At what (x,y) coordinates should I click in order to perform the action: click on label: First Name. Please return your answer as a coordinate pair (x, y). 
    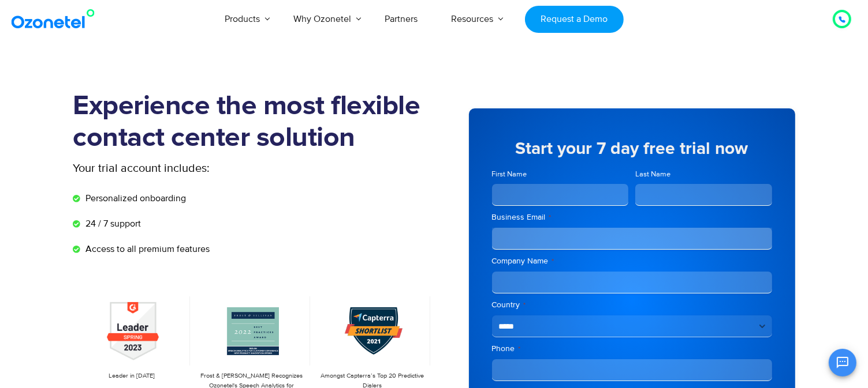
    Looking at the image, I should click on (560, 174).